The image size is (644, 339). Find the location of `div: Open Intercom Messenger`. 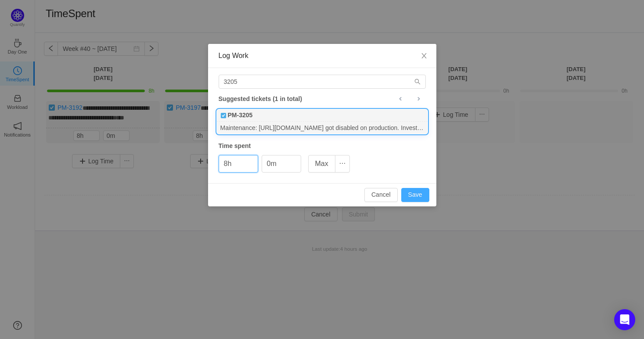

div: Open Intercom Messenger is located at coordinates (625, 320).